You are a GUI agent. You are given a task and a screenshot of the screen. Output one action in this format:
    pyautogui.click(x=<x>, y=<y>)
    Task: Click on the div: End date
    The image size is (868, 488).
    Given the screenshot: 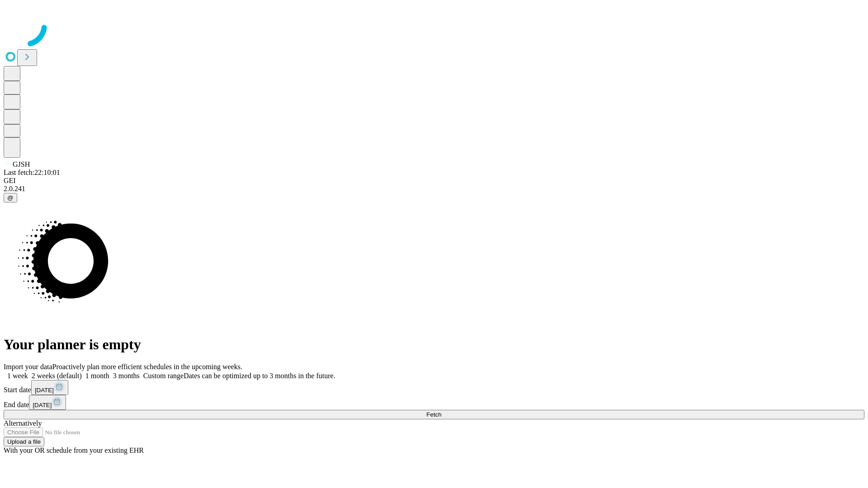 What is the action you would take?
    pyautogui.click(x=434, y=402)
    